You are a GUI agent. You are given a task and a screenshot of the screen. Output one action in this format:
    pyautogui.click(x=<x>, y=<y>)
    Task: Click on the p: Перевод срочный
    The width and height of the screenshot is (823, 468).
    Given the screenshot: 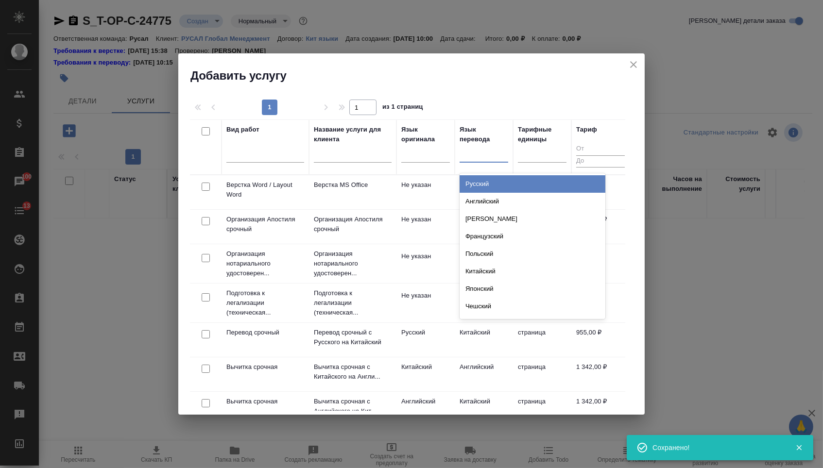 What is the action you would take?
    pyautogui.click(x=265, y=333)
    